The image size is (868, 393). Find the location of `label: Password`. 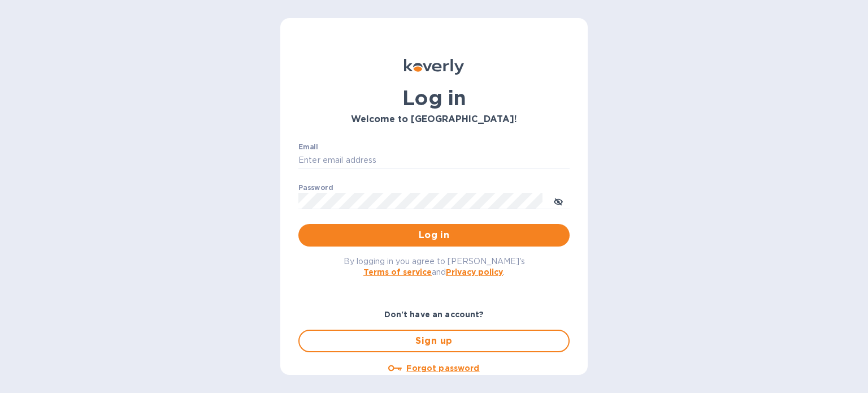

label: Password is located at coordinates (316, 188).